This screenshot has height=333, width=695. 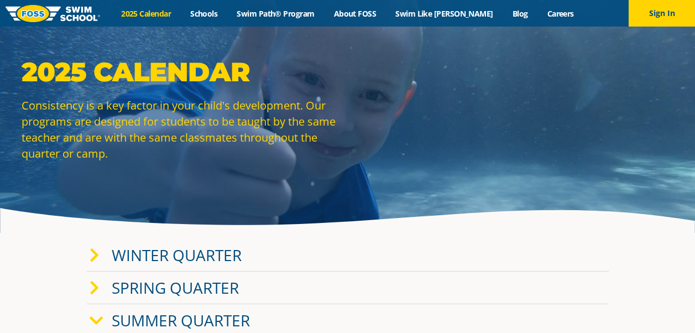 What do you see at coordinates (182, 129) in the screenshot?
I see `p: Consistency is a key factor in your child's development. Our programs are designed for students t...` at bounding box center [182, 129].